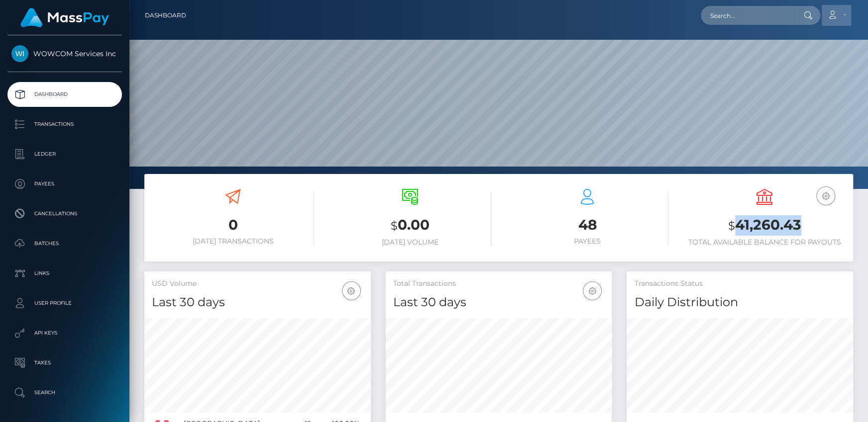 The image size is (868, 422). Describe the element at coordinates (65, 333) in the screenshot. I see `p: API Keys` at that location.